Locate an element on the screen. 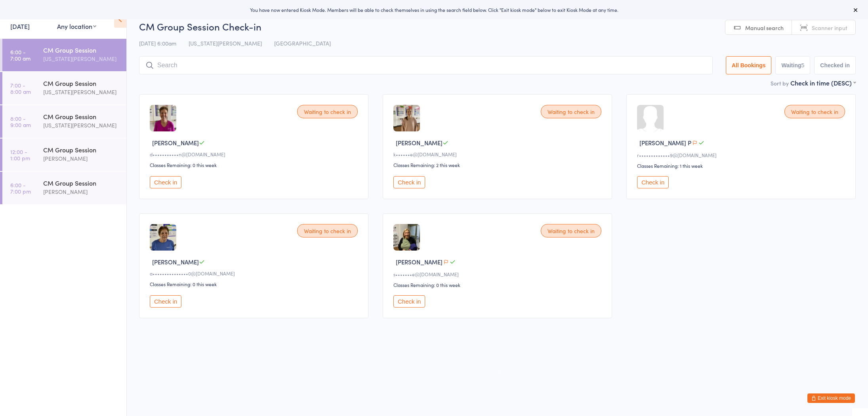 This screenshot has height=416, width=868. span: Scanner input is located at coordinates (829, 27).